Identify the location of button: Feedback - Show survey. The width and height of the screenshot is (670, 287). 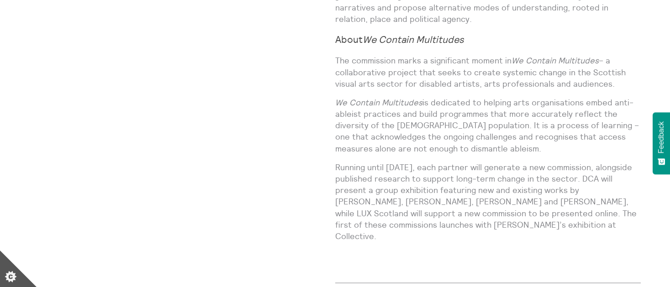
(661, 143).